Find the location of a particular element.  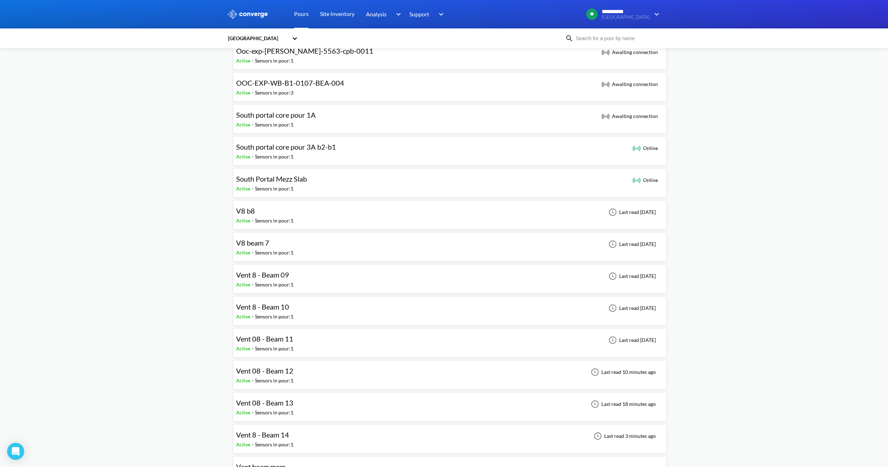

input: Search for a pour by name is located at coordinates (617, 38).